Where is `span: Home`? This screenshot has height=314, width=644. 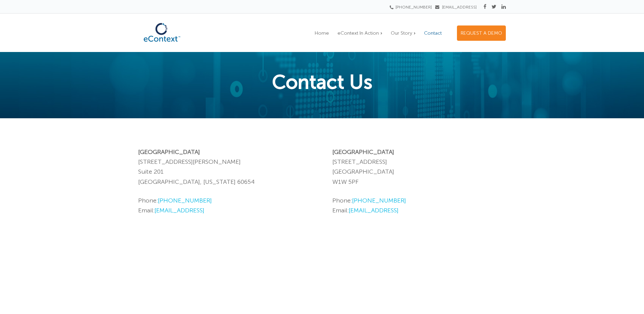
span: Home is located at coordinates (322, 33).